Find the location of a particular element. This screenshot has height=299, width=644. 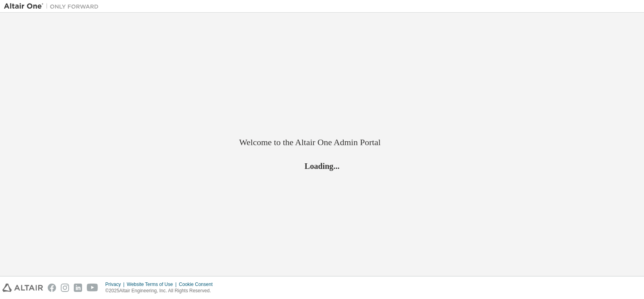

div: Cookie Consent is located at coordinates (197, 284).